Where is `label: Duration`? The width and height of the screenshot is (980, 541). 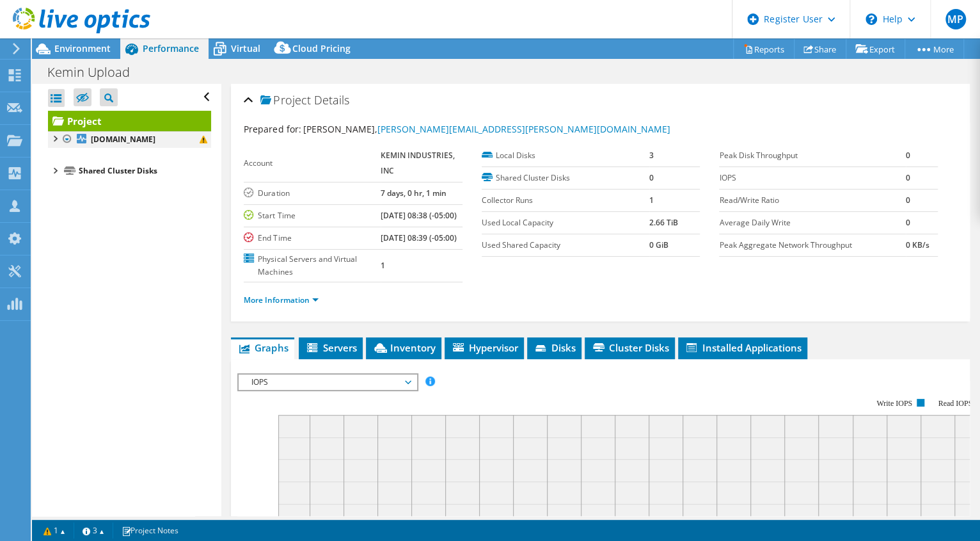
label: Duration is located at coordinates (312, 193).